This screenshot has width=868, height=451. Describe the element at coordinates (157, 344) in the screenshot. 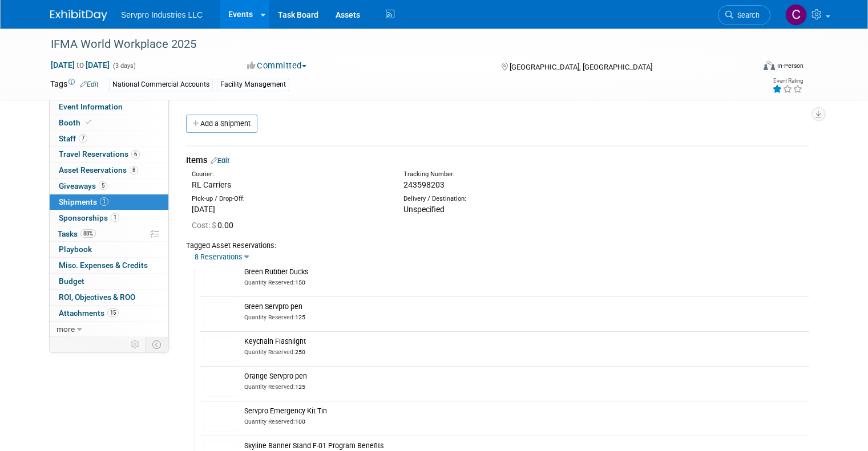

I see `td: Toggle Event Tabs` at that location.